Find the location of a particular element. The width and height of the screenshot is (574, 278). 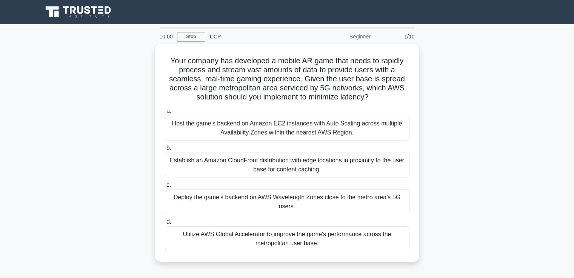

a: Stop is located at coordinates (191, 37).